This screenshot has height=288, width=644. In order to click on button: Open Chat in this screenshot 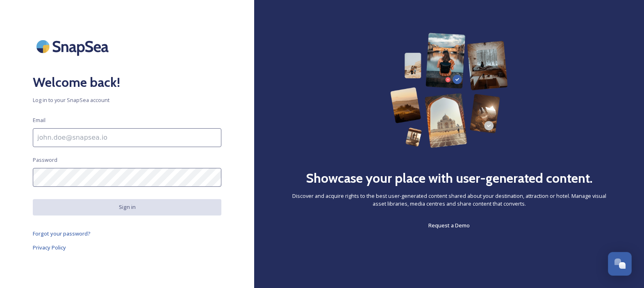, I will do `click(620, 264)`.